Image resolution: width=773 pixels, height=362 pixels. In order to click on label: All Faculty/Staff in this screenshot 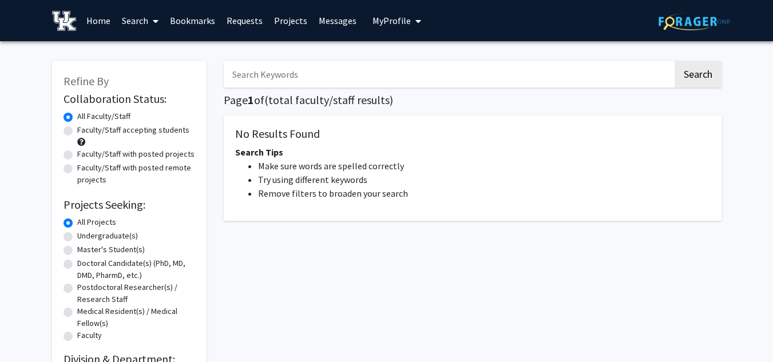, I will do `click(104, 116)`.